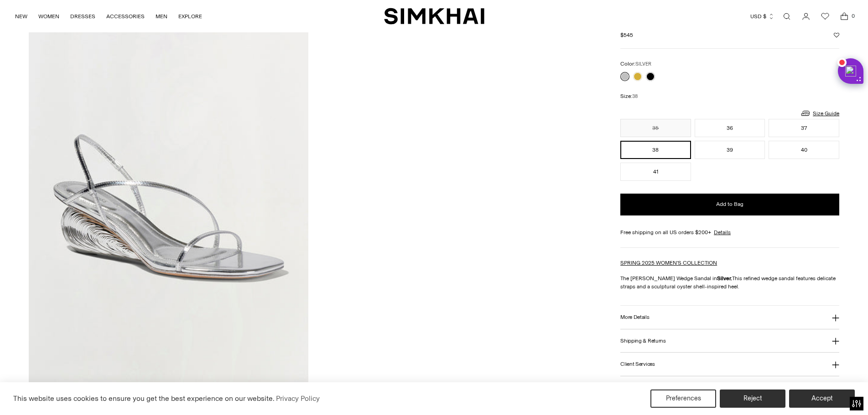  What do you see at coordinates (724, 279) in the screenshot?
I see `strong: Silver.` at bounding box center [724, 279].